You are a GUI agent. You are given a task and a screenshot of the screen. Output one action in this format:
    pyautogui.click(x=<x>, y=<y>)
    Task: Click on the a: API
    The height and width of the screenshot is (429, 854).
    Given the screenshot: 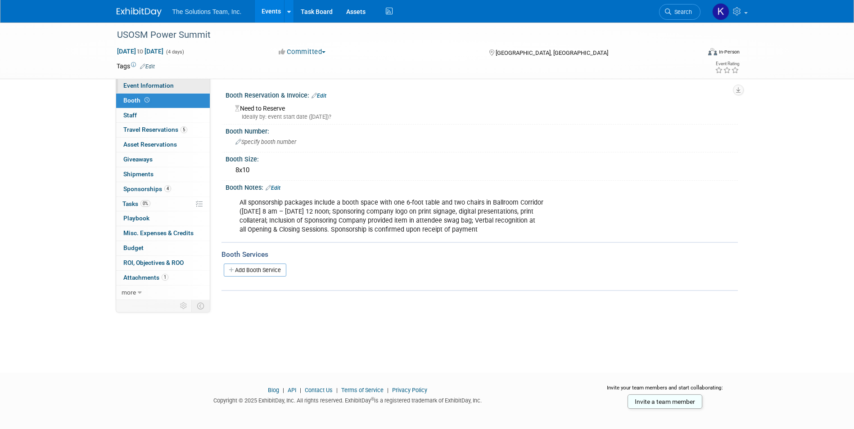 What is the action you would take?
    pyautogui.click(x=292, y=390)
    